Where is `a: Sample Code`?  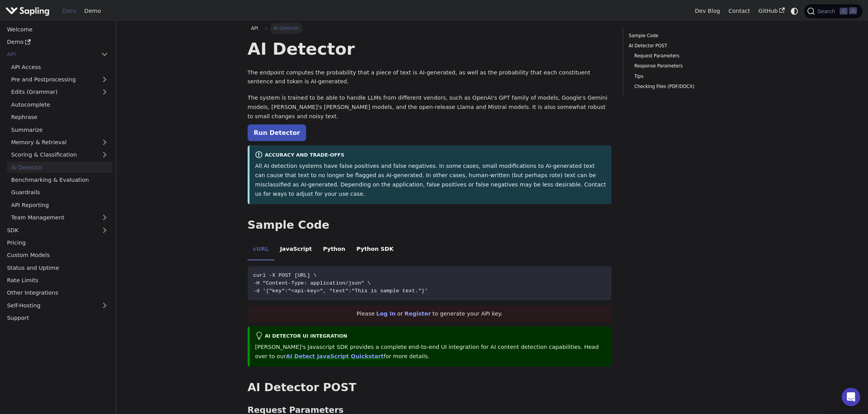 a: Sample Code is located at coordinates (682, 35).